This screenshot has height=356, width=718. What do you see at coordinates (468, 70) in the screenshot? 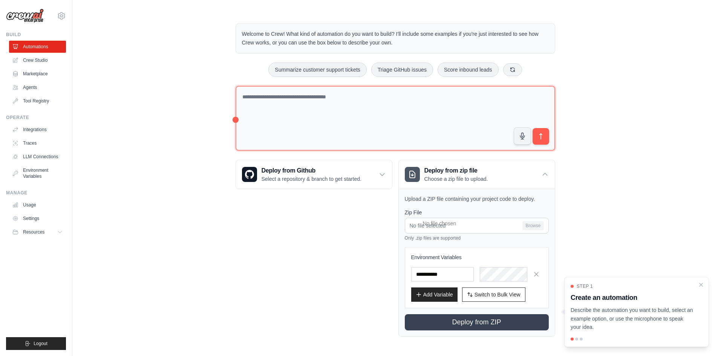
I see `button: Score inbound leads` at bounding box center [468, 70].